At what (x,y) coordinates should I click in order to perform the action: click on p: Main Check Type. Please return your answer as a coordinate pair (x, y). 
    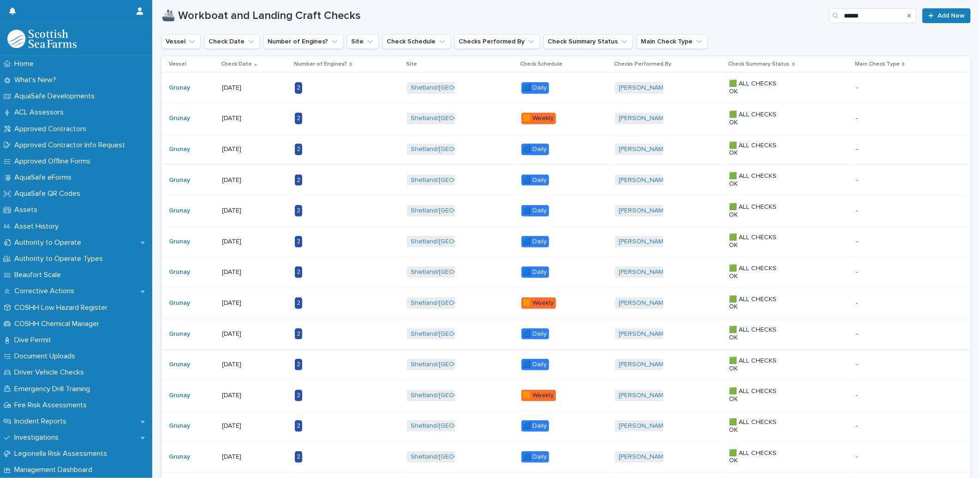
    Looking at the image, I should click on (877, 64).